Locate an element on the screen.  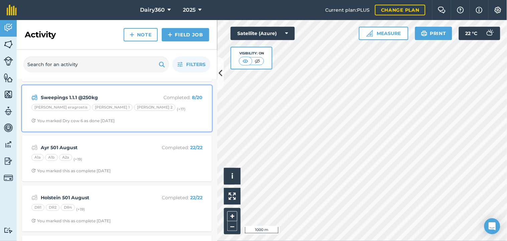
span: 22 ° C is located at coordinates (471, 33).